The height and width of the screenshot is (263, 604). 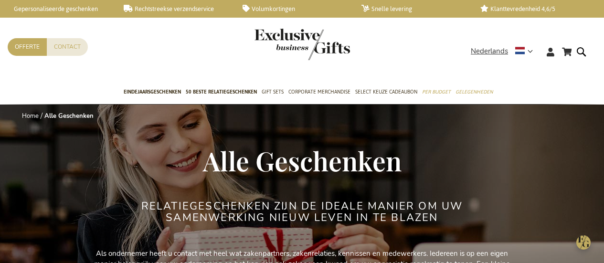 I want to click on span: Gift Sets, so click(x=273, y=92).